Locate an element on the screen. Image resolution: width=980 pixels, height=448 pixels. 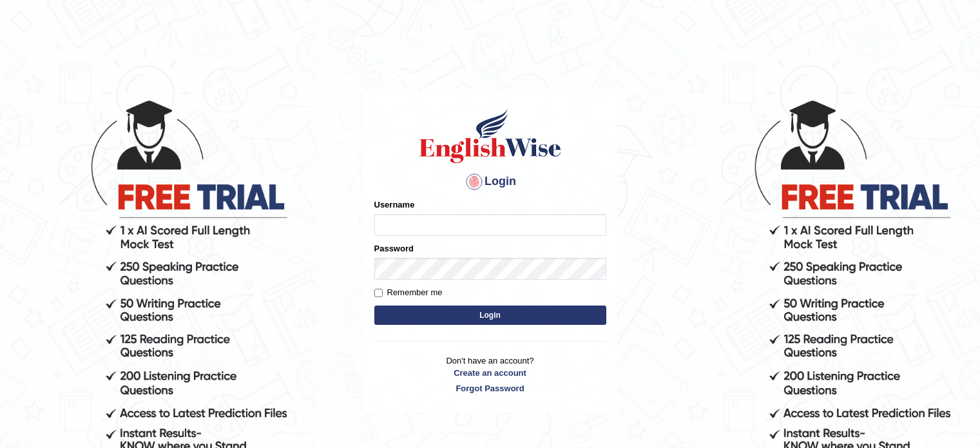
a: Forgot Password is located at coordinates (490, 388).